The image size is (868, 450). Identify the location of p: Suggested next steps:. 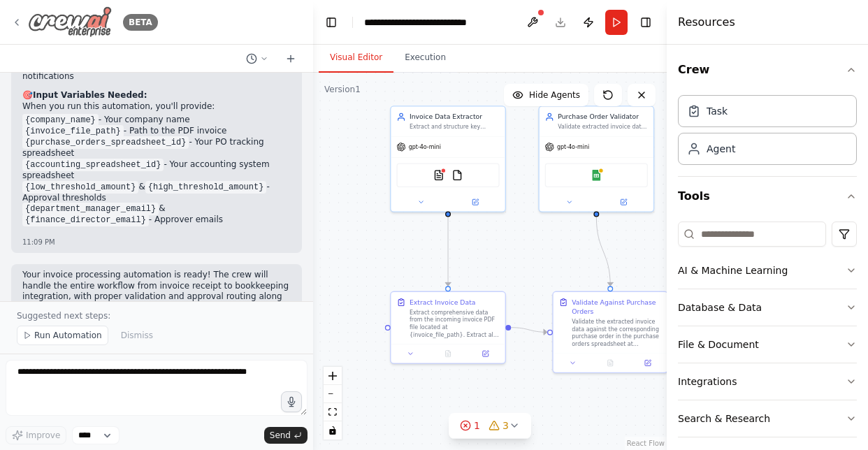
(157, 315).